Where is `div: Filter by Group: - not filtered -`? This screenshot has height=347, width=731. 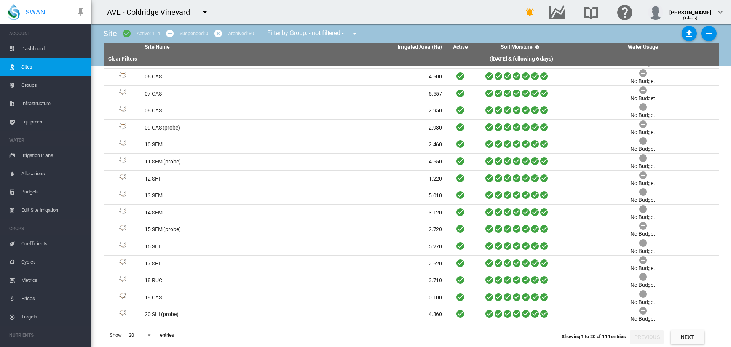
div: Filter by Group: - not filtered - is located at coordinates (313, 34).